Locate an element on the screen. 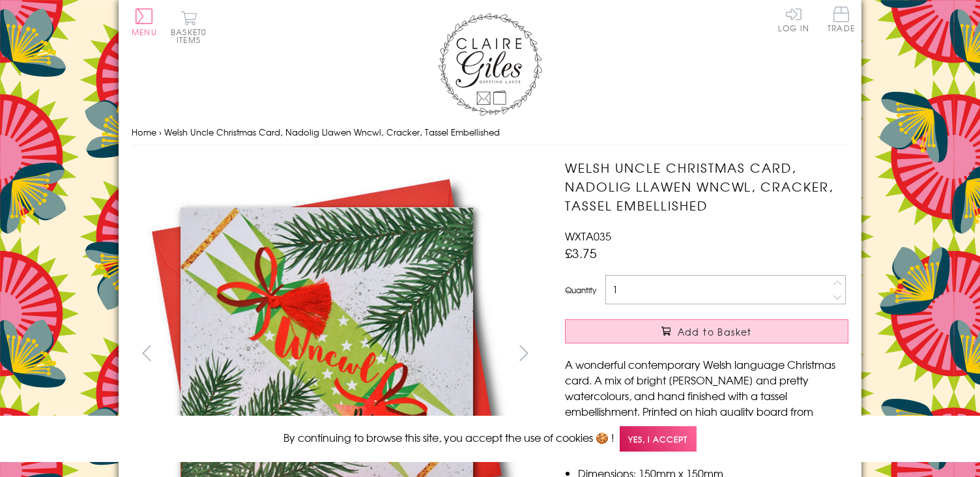 The width and height of the screenshot is (980, 477). h1: Welsh Uncle Christmas Card, Nadolig Llawen Wncwl, Cracker, Tassel Embellished is located at coordinates (706, 186).